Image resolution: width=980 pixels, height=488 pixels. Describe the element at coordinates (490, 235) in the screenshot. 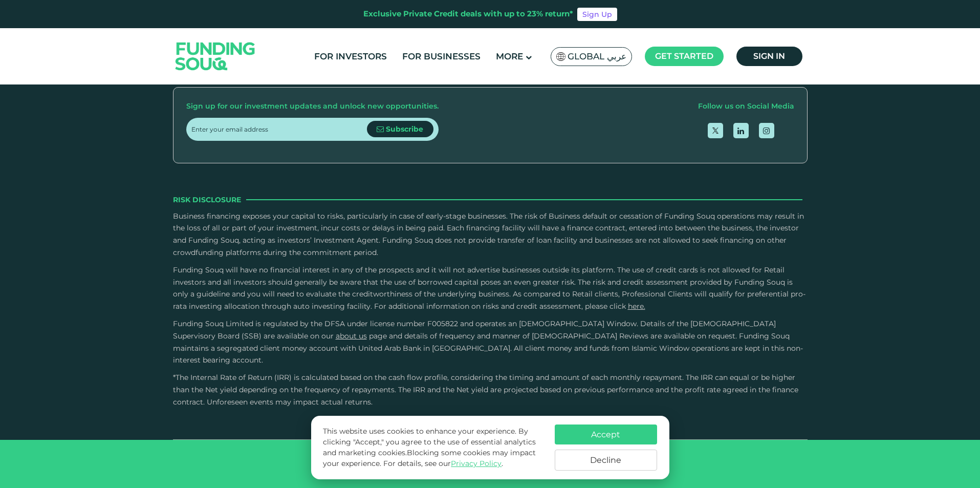

I see `p: Business financing exposes your capital to risks, particularly in case of early-stage businesses....` at that location.